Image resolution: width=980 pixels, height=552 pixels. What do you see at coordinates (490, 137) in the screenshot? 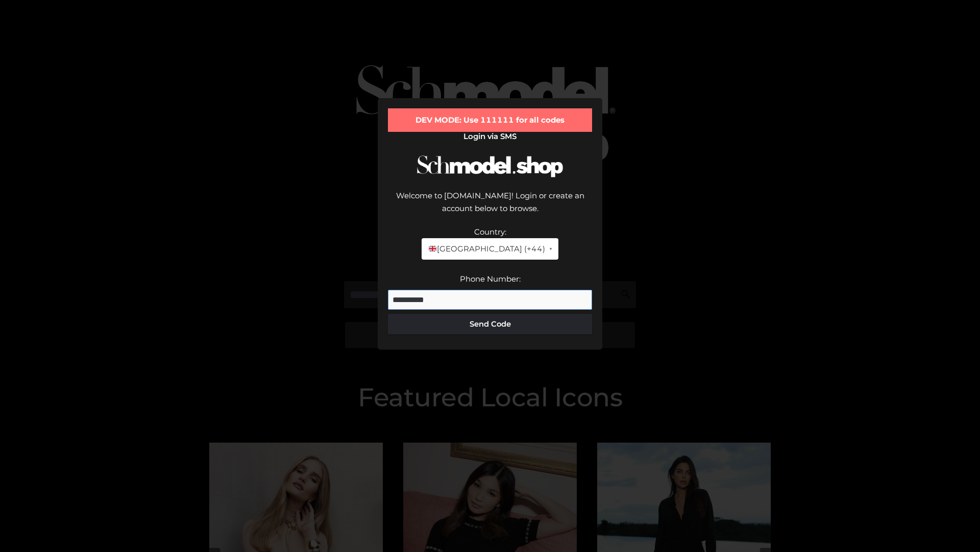
I see `h2: Login via SMS` at bounding box center [490, 137].